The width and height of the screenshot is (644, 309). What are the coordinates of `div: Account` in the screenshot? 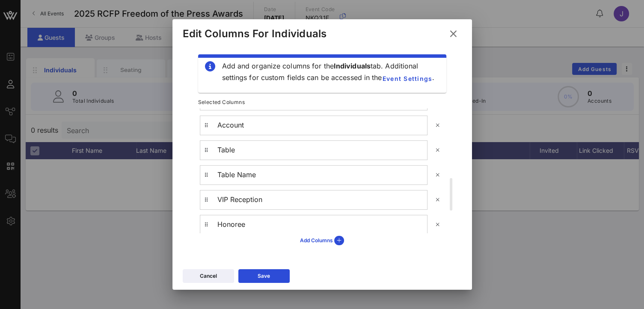 It's located at (322, 125).